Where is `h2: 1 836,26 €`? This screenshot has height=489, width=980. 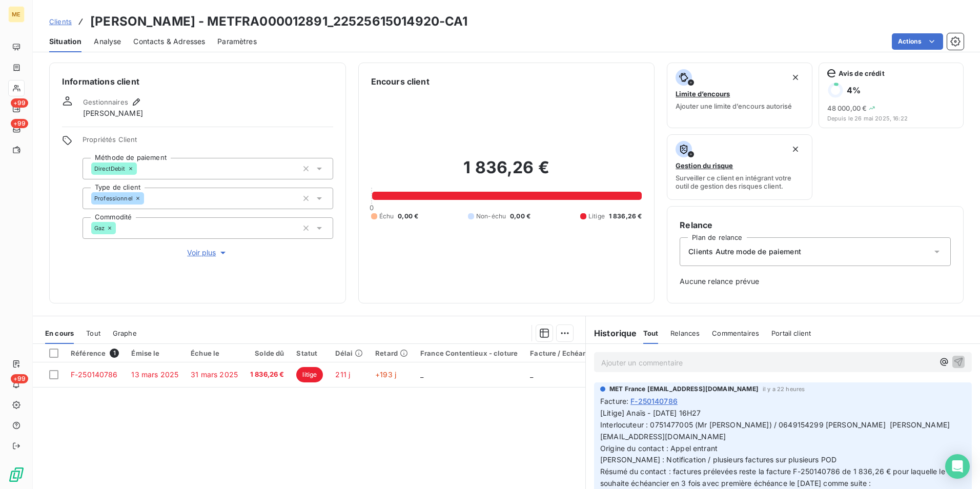
h2: 1 836,26 € is located at coordinates (507, 173).